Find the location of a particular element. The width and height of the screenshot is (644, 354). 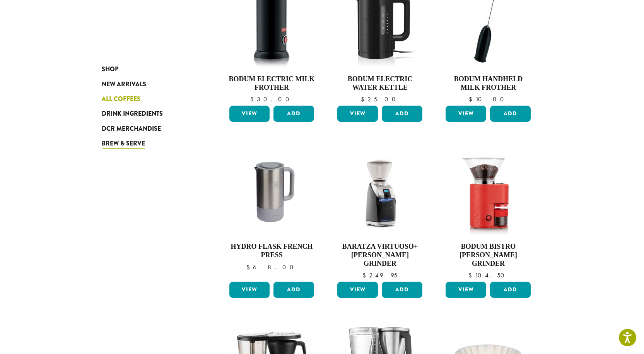

a: Drink Ingredients is located at coordinates (148, 114).